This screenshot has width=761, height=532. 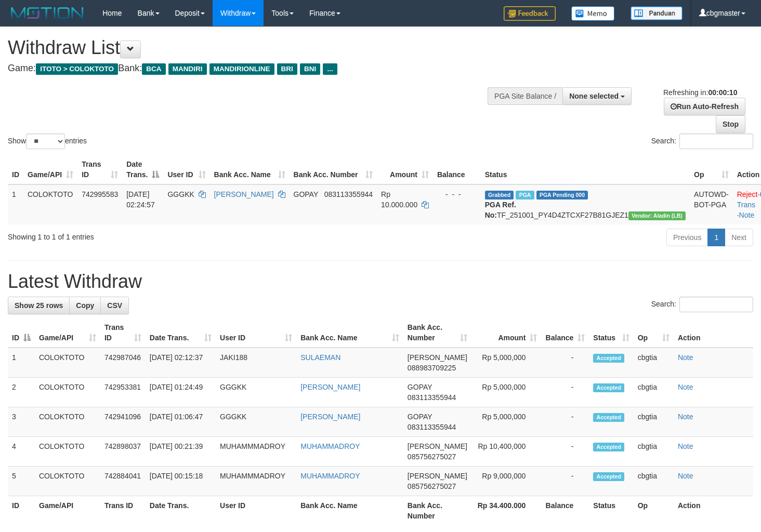 I want to click on img: MOTION_logo.png, so click(x=47, y=13).